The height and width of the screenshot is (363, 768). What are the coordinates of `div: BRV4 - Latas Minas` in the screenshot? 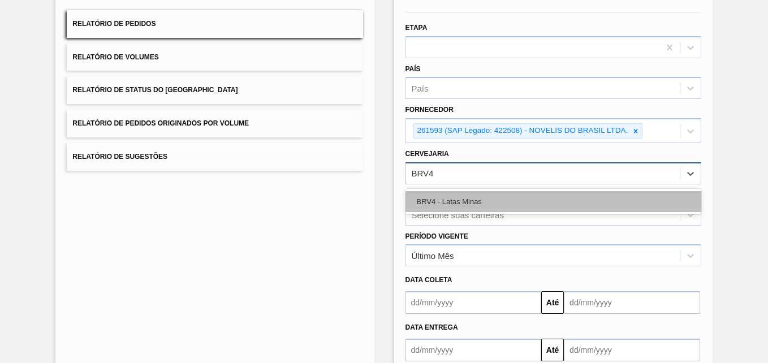 It's located at (553, 201).